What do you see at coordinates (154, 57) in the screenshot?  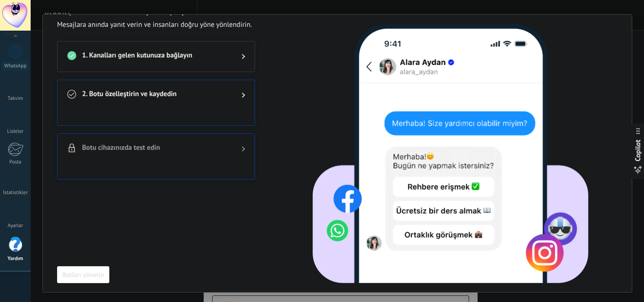 I see `span: 1. Kanalları gelen kutunuza bağlayın` at bounding box center [154, 57].